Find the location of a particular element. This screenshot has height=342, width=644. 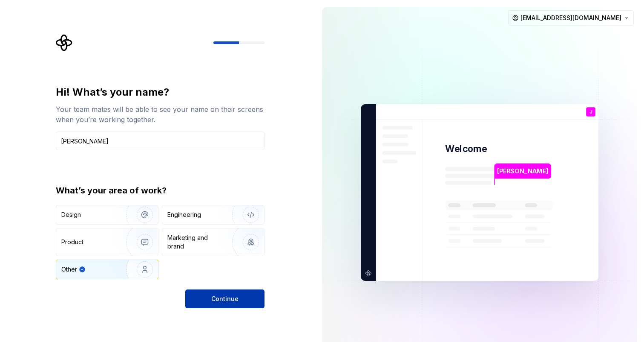

input: Han Solo is located at coordinates (160, 141).